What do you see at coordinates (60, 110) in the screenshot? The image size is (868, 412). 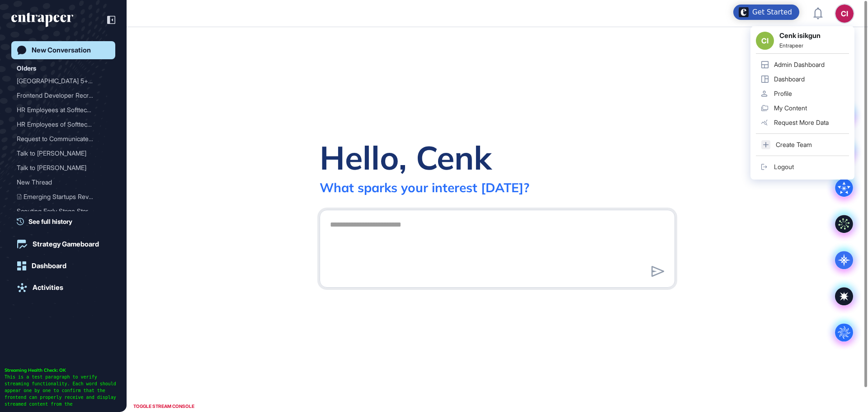 I see `div: HR Employees at Softtech ...` at bounding box center [60, 110].